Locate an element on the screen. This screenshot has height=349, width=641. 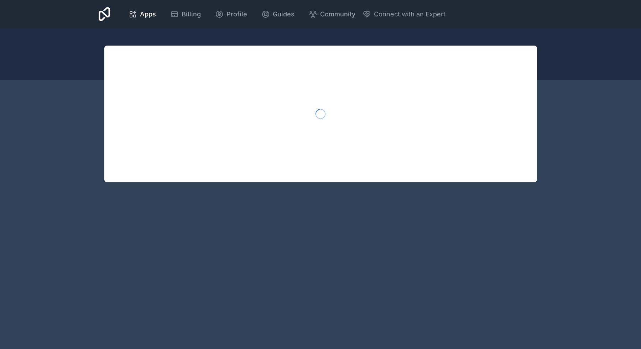
span: Apps is located at coordinates (148, 14).